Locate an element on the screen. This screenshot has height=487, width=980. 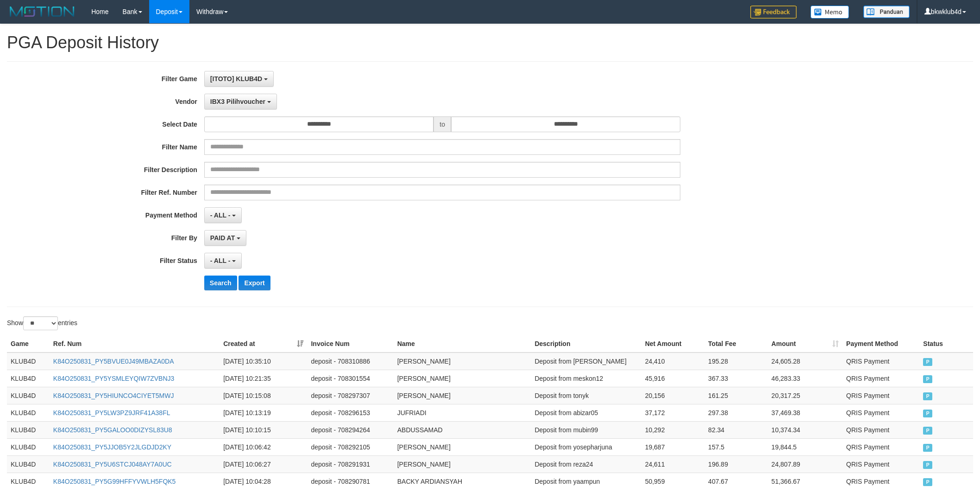
a: K84O250831_PY5YSMLEYQIW7ZVBNJ3 is located at coordinates (113, 378).